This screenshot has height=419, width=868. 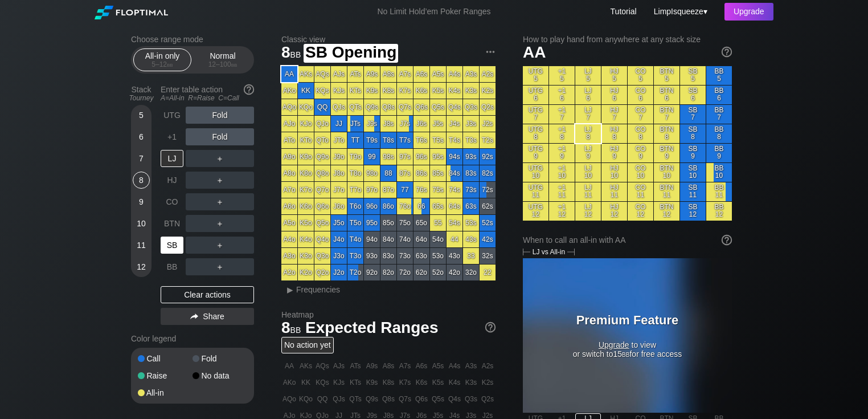 What do you see at coordinates (356, 239) in the screenshot?
I see `div: T4o` at bounding box center [356, 239].